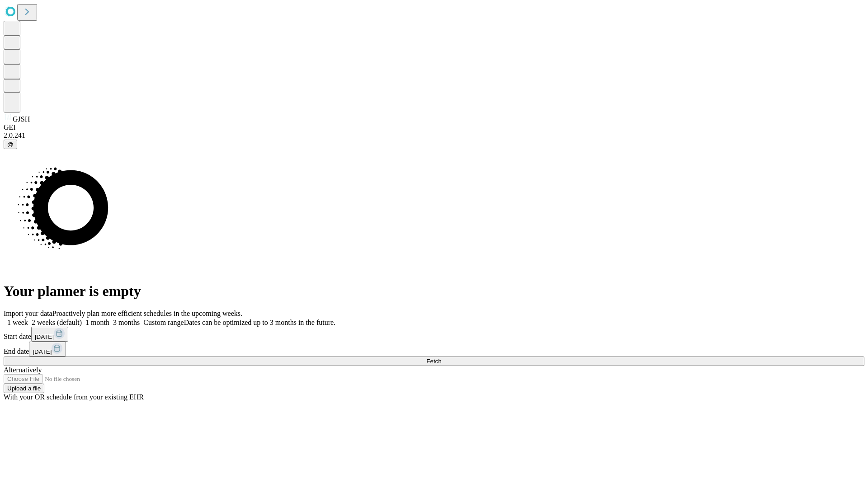 This screenshot has width=868, height=488. I want to click on span: Fetch, so click(434, 361).